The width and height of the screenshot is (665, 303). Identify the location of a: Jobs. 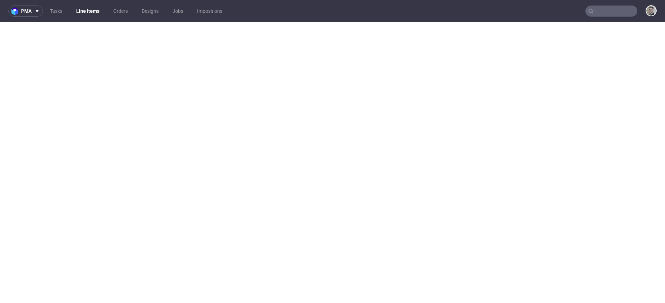
(178, 11).